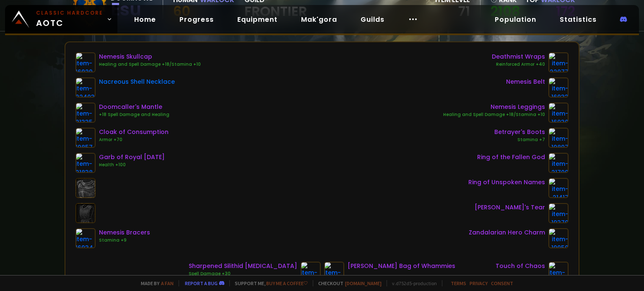  What do you see at coordinates (137, 82) in the screenshot?
I see `div: Nacreous Shell Necklace` at bounding box center [137, 82].